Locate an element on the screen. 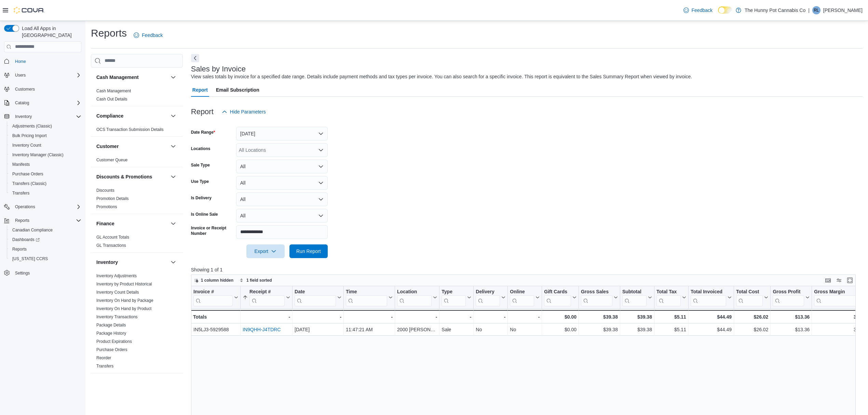 The width and height of the screenshot is (868, 415). span: Customers is located at coordinates (46, 89).